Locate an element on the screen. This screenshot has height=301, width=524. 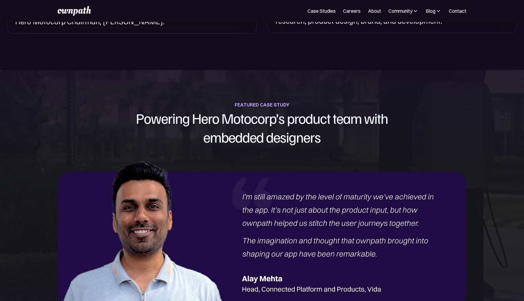
a: About is located at coordinates (374, 11).